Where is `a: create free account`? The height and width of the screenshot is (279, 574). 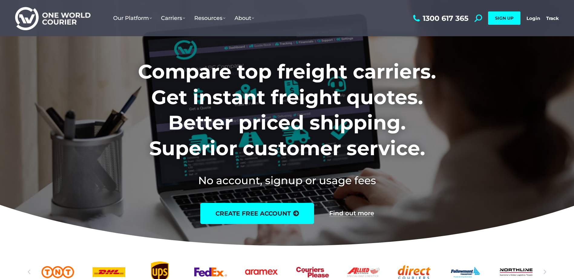
a: create free account is located at coordinates (257, 214).